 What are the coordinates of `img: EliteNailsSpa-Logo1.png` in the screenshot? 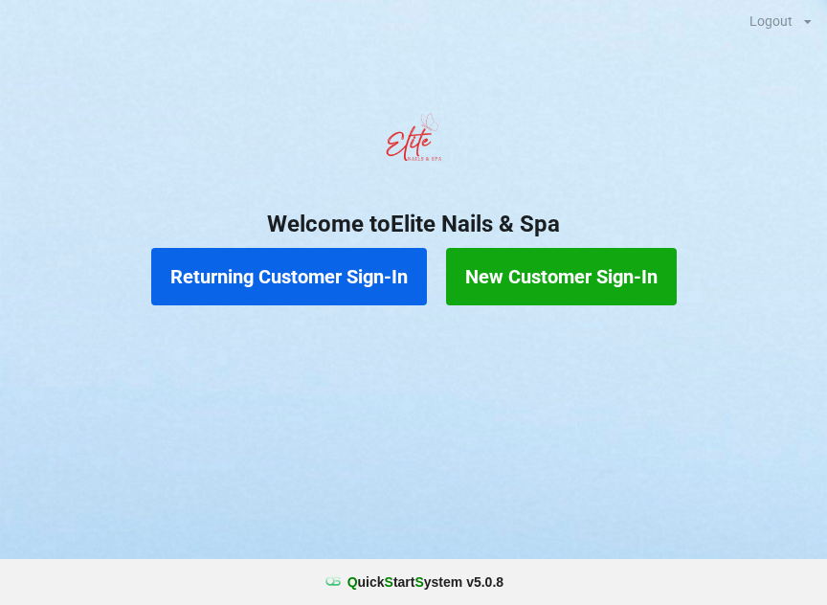 It's located at (414, 143).